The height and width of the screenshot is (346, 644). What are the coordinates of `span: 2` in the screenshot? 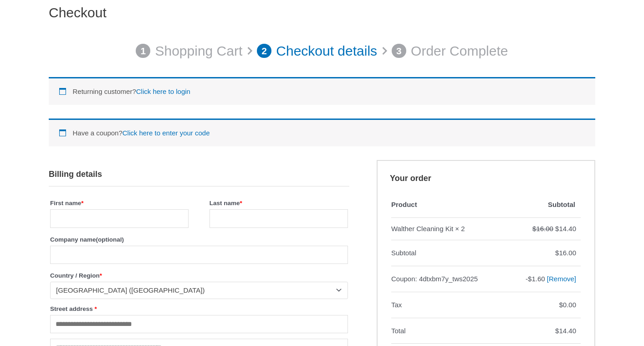 It's located at (264, 51).